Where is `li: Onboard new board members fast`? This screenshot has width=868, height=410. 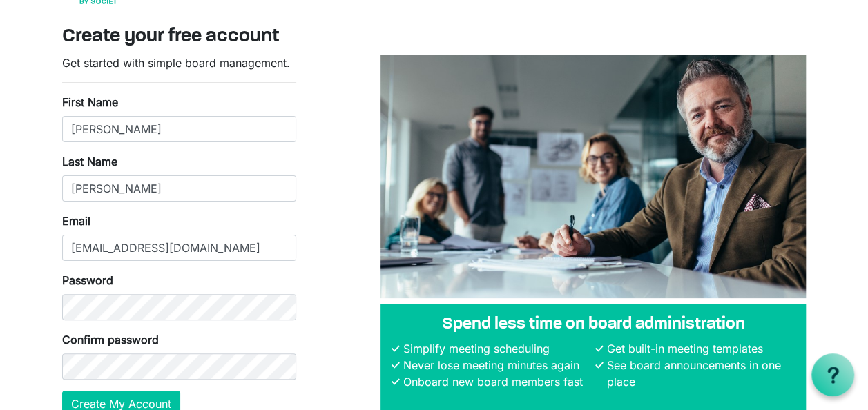
li: Onboard new board members fast is located at coordinates (496, 382).